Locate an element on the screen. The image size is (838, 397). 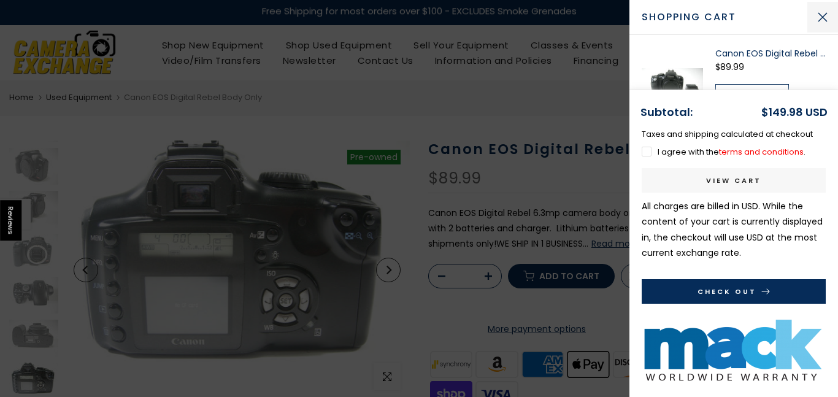
span: Shopping cart is located at coordinates (724, 17).